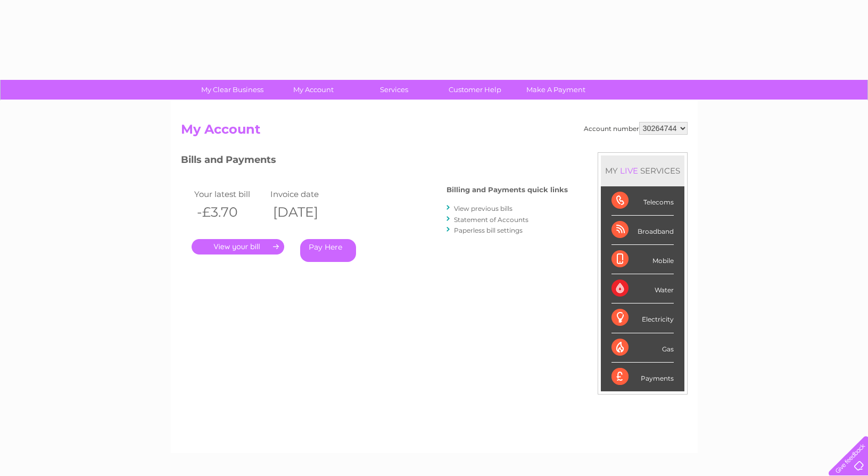 Image resolution: width=868 pixels, height=476 pixels. I want to click on div: MY SERVICES, so click(643, 170).